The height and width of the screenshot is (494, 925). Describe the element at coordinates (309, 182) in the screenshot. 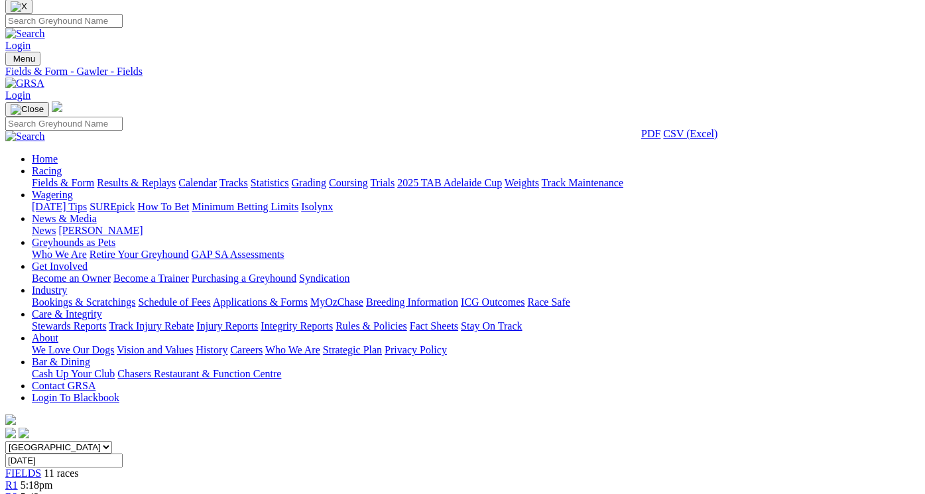

I see `a: Grading` at that location.